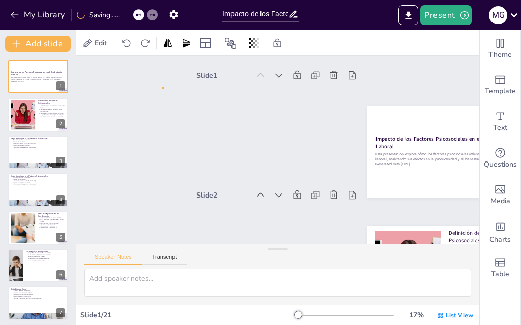 The height and width of the screenshot is (325, 521). Describe the element at coordinates (51, 215) in the screenshot. I see `p: Efectos Negativos en el Rendimiento` at that location.